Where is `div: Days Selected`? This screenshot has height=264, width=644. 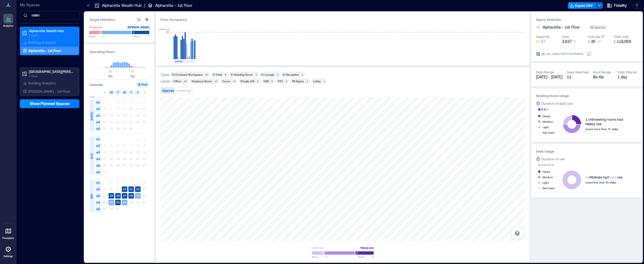 div: Days Selected is located at coordinates (577, 72).